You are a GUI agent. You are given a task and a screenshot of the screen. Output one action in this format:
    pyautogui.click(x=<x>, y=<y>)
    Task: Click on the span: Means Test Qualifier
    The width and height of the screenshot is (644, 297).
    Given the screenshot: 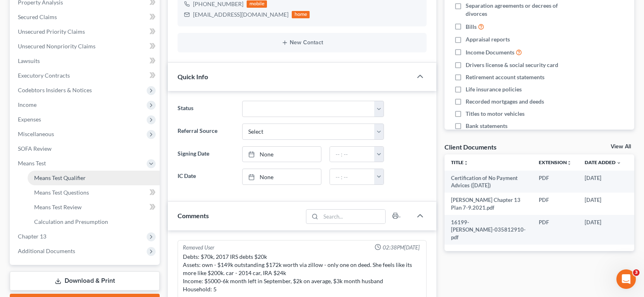 What is the action you would take?
    pyautogui.click(x=60, y=178)
    